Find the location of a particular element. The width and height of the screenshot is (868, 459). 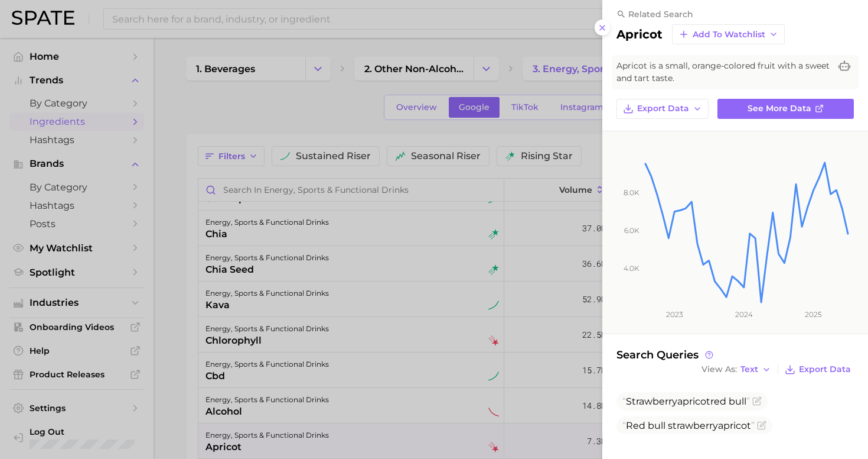

h2: apricot is located at coordinates (640, 35).